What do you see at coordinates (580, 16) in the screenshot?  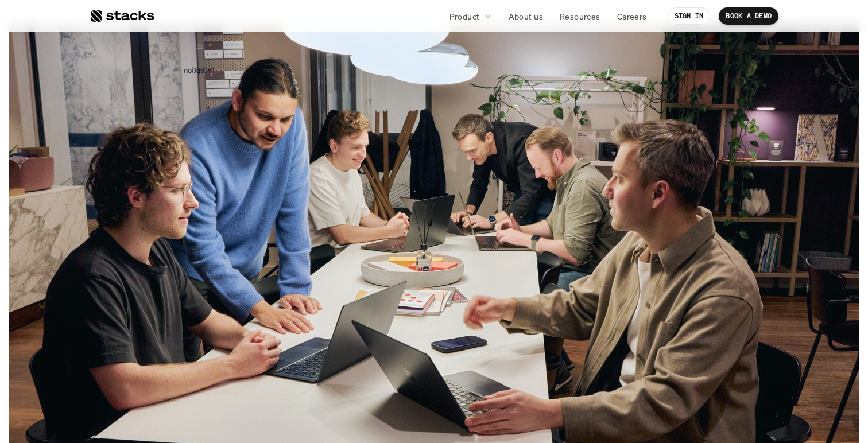 I see `p: Resources` at bounding box center [580, 16].